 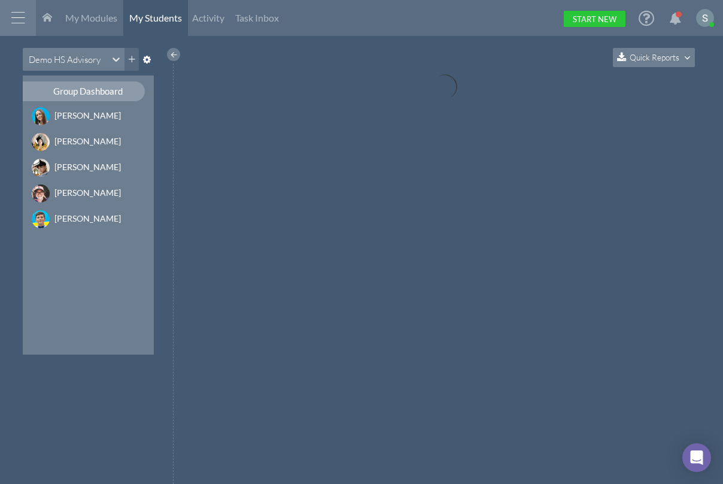 What do you see at coordinates (65, 59) in the screenshot?
I see `div: Demo HS Advisory` at bounding box center [65, 59].